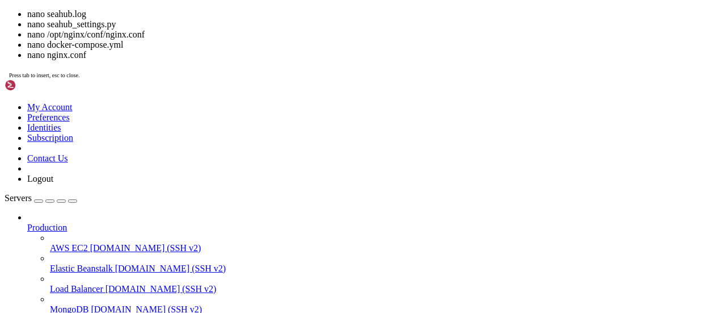 This screenshot has height=313, width=726. What do you see at coordinates (374, 35) in the screenshot?
I see `li: nano /opt/nginx/conf/nginx.conf` at bounding box center [374, 35].